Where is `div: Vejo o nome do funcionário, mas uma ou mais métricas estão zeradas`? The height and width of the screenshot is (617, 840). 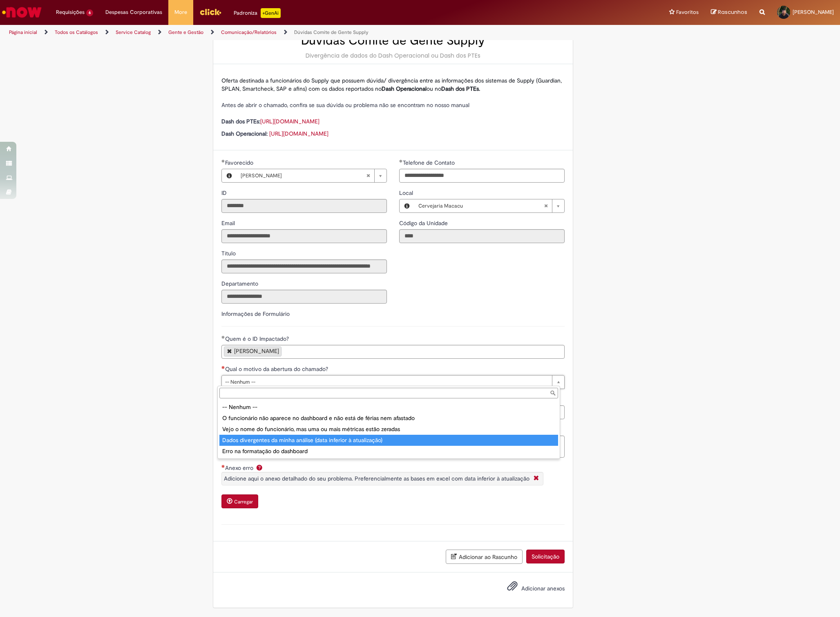 div: Vejo o nome do funcionário, mas uma ou mais métricas estão zeradas is located at coordinates (388, 429).